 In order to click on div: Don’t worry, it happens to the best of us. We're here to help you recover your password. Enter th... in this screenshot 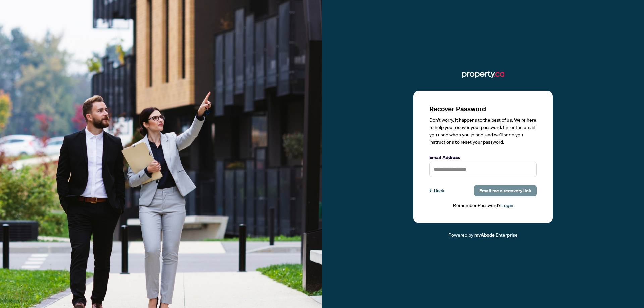, I will do `click(483, 131)`.